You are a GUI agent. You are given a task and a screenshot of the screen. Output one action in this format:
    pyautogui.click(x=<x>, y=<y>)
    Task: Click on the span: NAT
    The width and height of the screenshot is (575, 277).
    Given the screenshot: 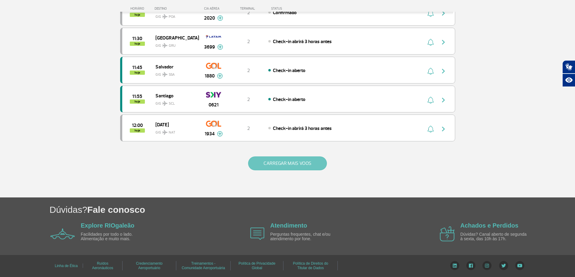 What is the action you would take?
    pyautogui.click(x=172, y=133)
    